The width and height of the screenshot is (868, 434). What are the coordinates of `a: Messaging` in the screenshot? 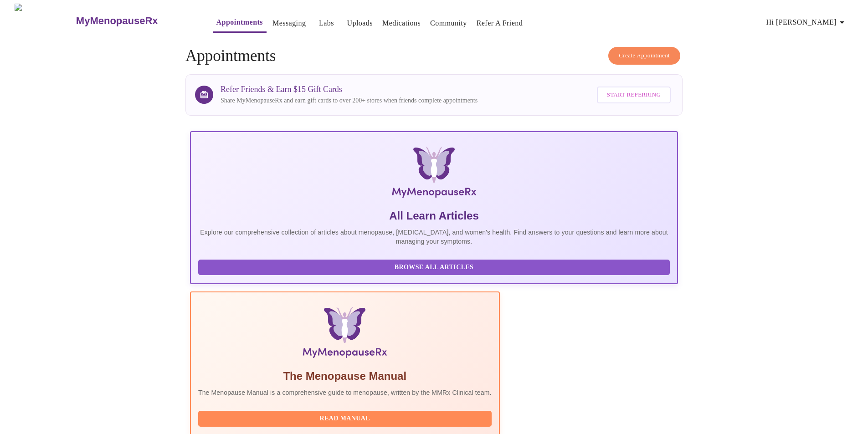 It's located at (289, 23).